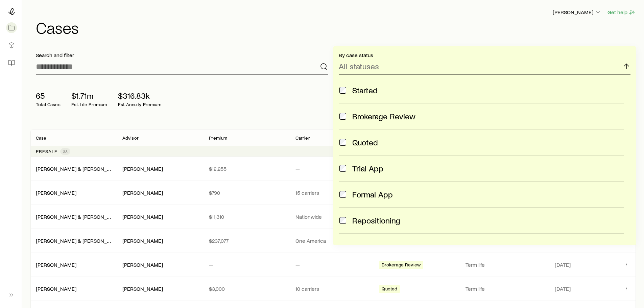 The width and height of the screenshot is (644, 308). Describe the element at coordinates (247, 217) in the screenshot. I see `p: $11,310` at that location.